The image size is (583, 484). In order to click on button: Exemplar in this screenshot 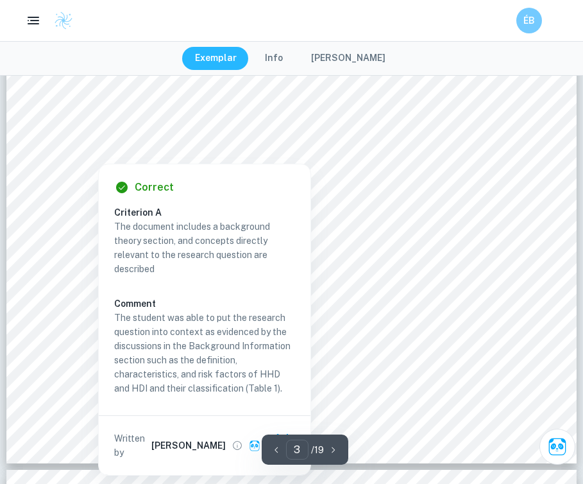, I will do `click(216, 58)`.